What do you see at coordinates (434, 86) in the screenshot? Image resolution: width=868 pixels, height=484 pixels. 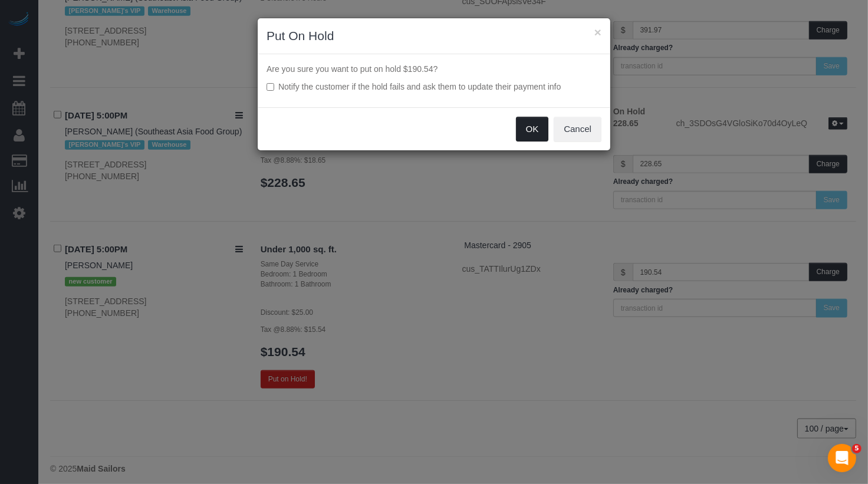 I see `label: Notify the customer if the hold fails and ask them to update their payment info` at bounding box center [434, 86].